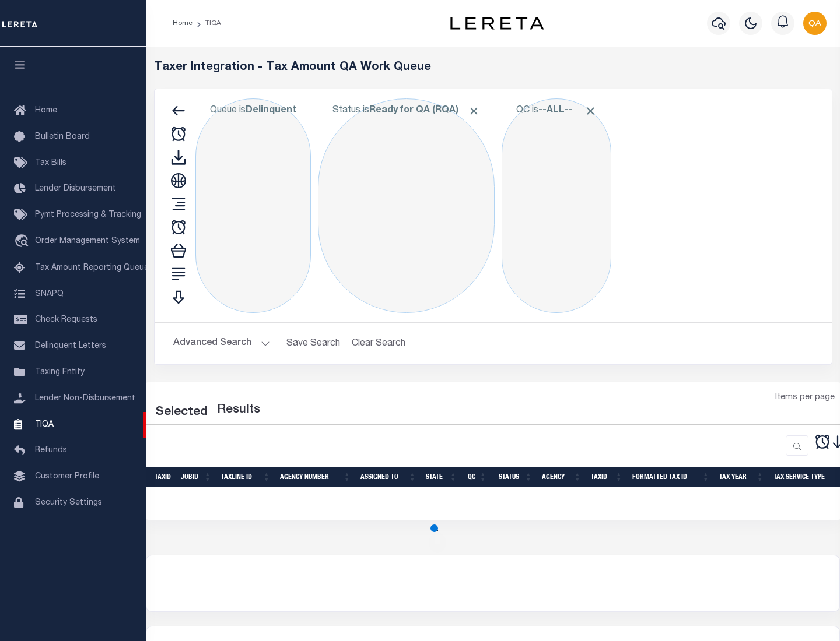  I want to click on i: travel_explore, so click(24, 242).